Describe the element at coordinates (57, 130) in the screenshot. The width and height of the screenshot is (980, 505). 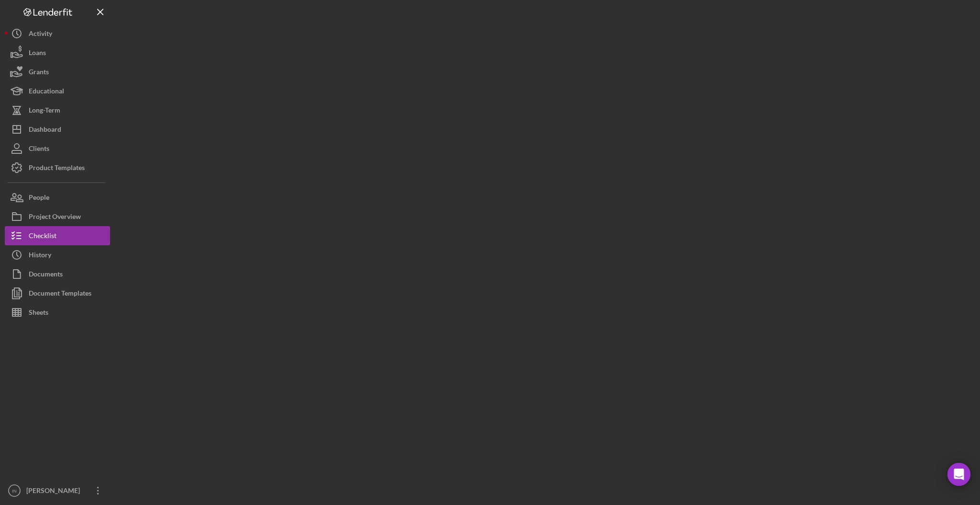
I see `button: Dashboard` at that location.